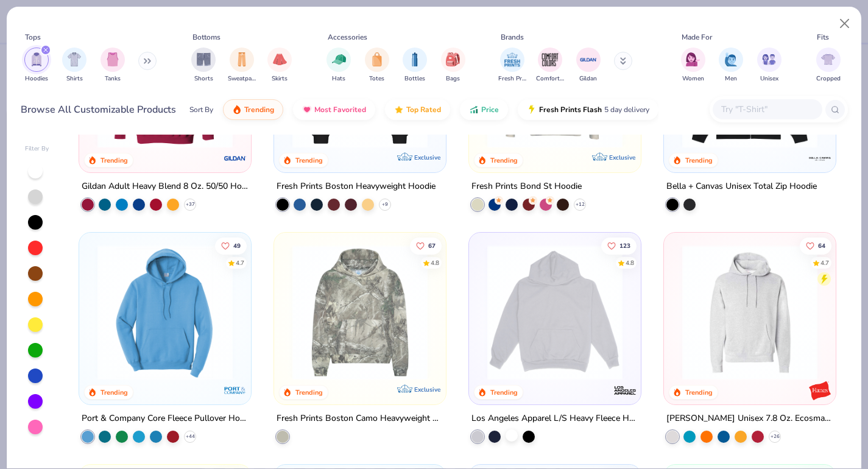  I want to click on span: Shirts, so click(74, 79).